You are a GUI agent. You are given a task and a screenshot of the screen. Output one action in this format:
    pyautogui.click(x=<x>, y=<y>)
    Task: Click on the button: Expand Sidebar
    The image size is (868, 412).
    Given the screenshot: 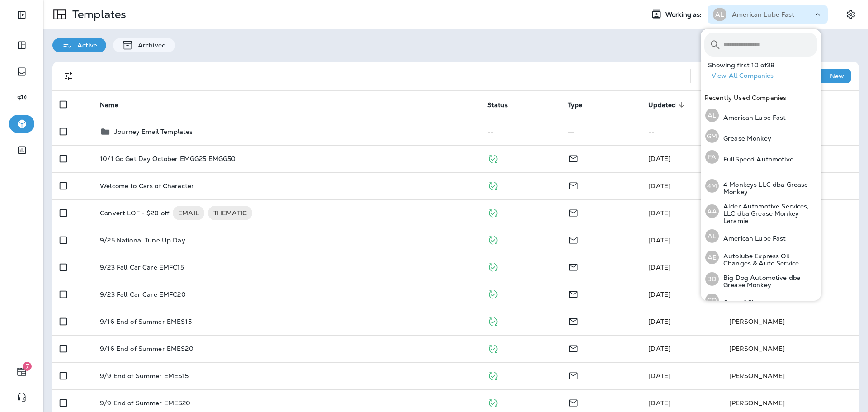 What is the action you would take?
    pyautogui.click(x=22, y=15)
    